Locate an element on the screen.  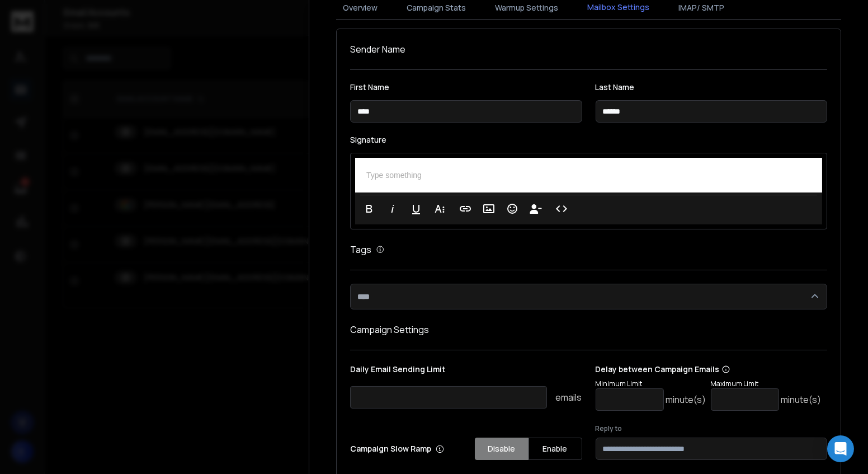
label: Last Name is located at coordinates (711, 88).